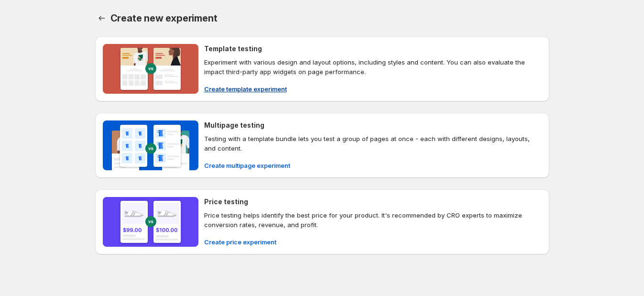 The height and width of the screenshot is (296, 644). I want to click on p: Experiment with various design and layout options, including styles and content. You can also eva..., so click(373, 67).